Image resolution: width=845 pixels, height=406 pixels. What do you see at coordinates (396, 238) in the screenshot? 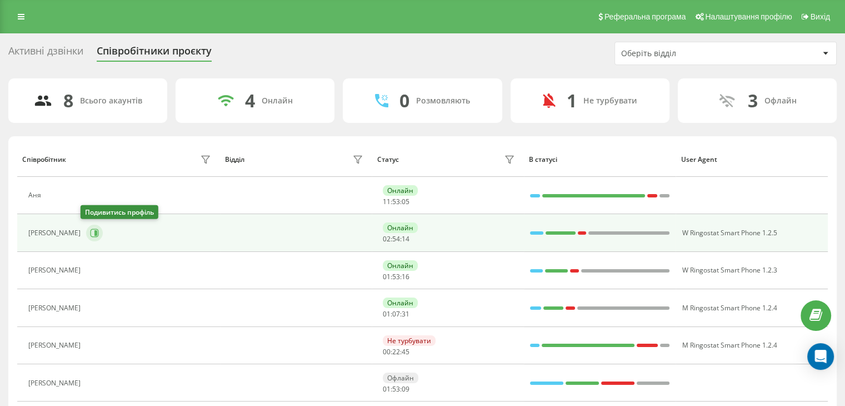
I see `span: 54` at bounding box center [396, 238].